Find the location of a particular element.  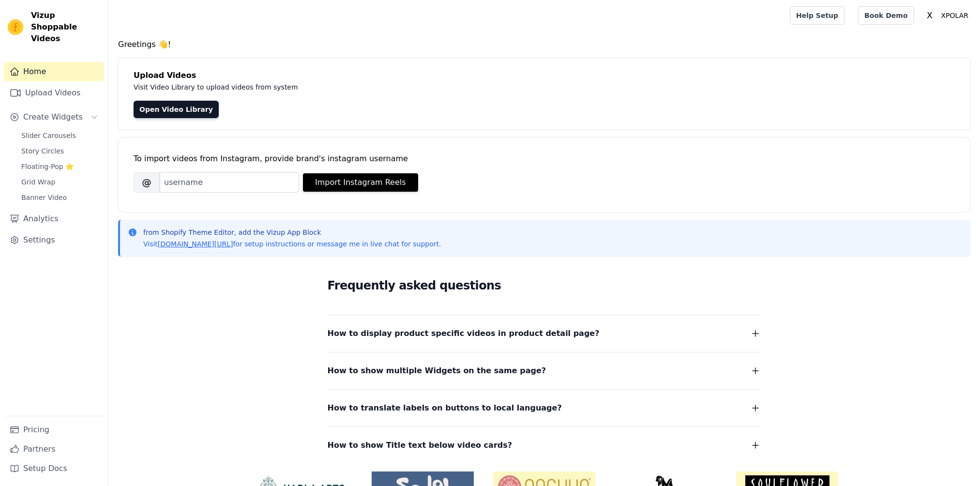

a: Grid Wrap is located at coordinates (59, 182).